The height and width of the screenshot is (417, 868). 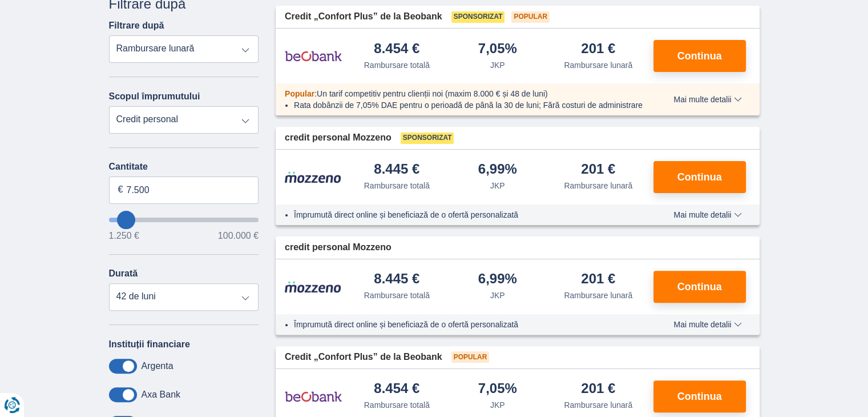 What do you see at coordinates (184, 220) in the screenshot?
I see `a: vreauSăÎmprumut` at bounding box center [184, 220].